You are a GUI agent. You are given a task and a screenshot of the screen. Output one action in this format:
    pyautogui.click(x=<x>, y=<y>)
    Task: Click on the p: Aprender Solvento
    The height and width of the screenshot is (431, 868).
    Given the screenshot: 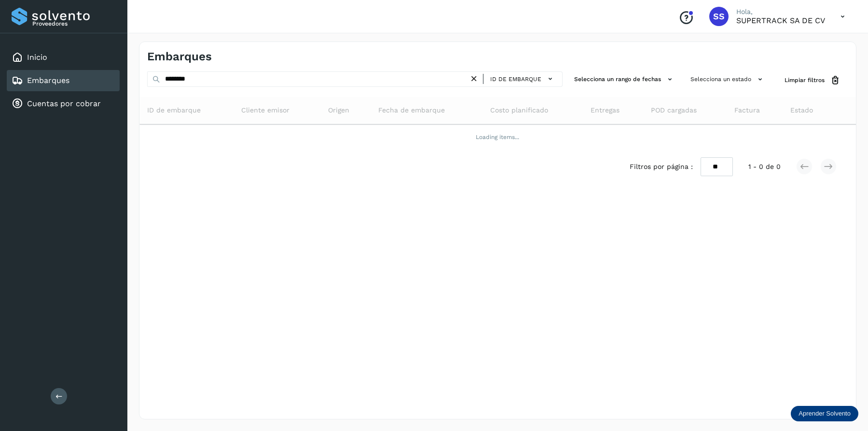 What is the action you would take?
    pyautogui.click(x=824, y=414)
    